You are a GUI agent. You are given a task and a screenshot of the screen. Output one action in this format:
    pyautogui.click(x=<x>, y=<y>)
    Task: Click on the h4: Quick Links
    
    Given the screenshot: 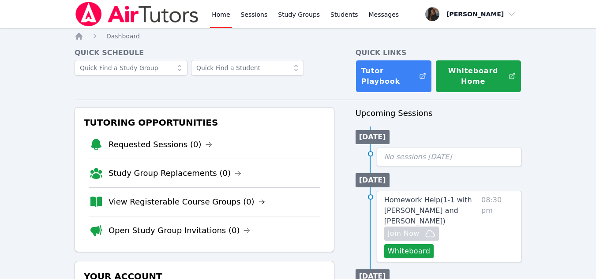 What is the action you would take?
    pyautogui.click(x=438, y=53)
    